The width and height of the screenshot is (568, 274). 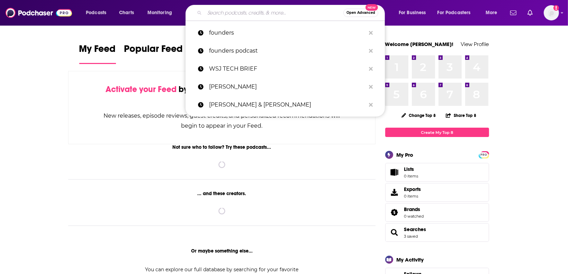 What do you see at coordinates (287, 105) in the screenshot?
I see `p: Kevin Roose & Casey Newton` at bounding box center [287, 105].